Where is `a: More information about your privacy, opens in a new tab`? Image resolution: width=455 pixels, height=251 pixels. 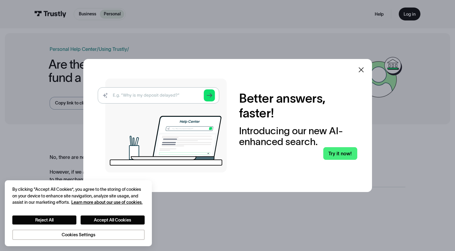 a: More information about your privacy, opens in a new tab is located at coordinates (107, 202).